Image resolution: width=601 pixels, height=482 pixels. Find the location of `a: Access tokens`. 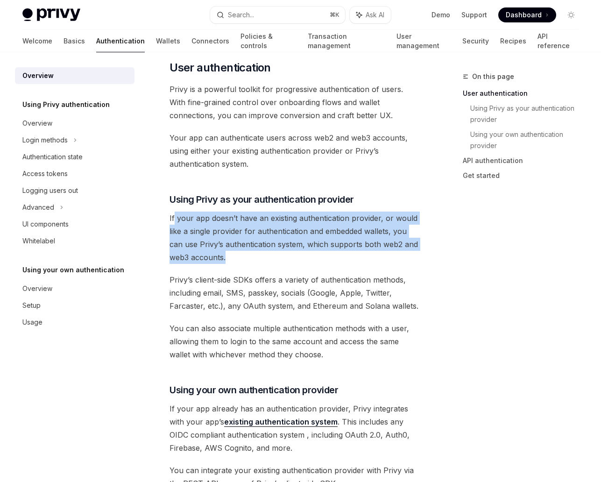

a: Access tokens is located at coordinates (75, 174).